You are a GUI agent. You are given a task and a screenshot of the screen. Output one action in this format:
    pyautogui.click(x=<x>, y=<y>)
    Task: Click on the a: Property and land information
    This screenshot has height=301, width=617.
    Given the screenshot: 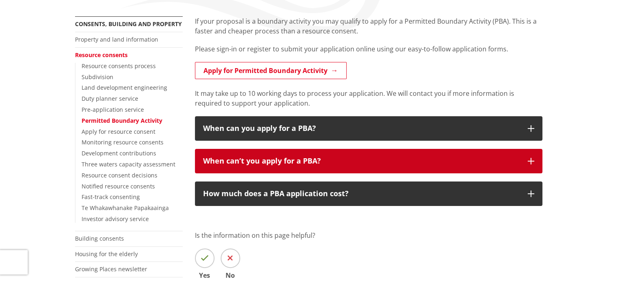 What is the action you would take?
    pyautogui.click(x=117, y=39)
    